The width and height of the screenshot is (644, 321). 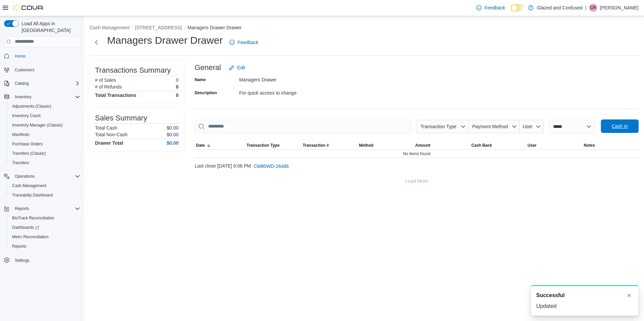 What do you see at coordinates (585, 306) in the screenshot?
I see `div: Updated` at bounding box center [585, 306].